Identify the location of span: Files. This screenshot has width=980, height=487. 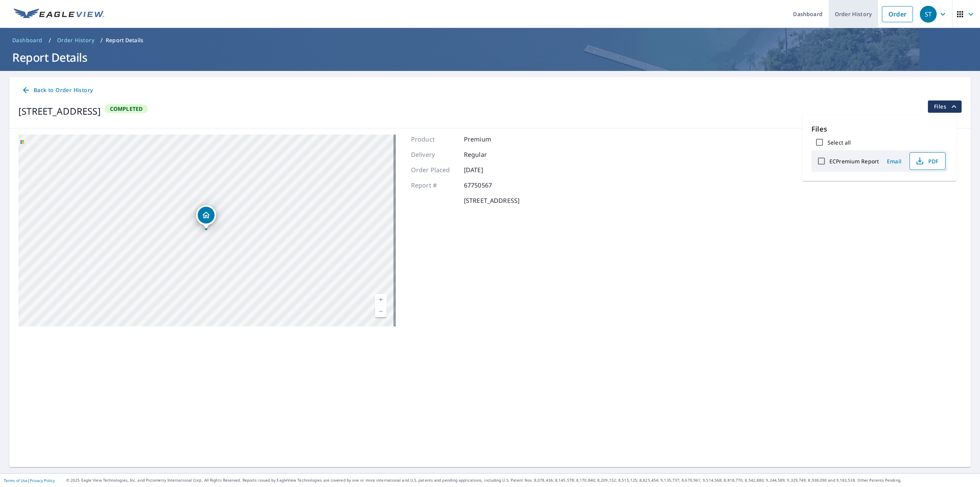
(946, 107).